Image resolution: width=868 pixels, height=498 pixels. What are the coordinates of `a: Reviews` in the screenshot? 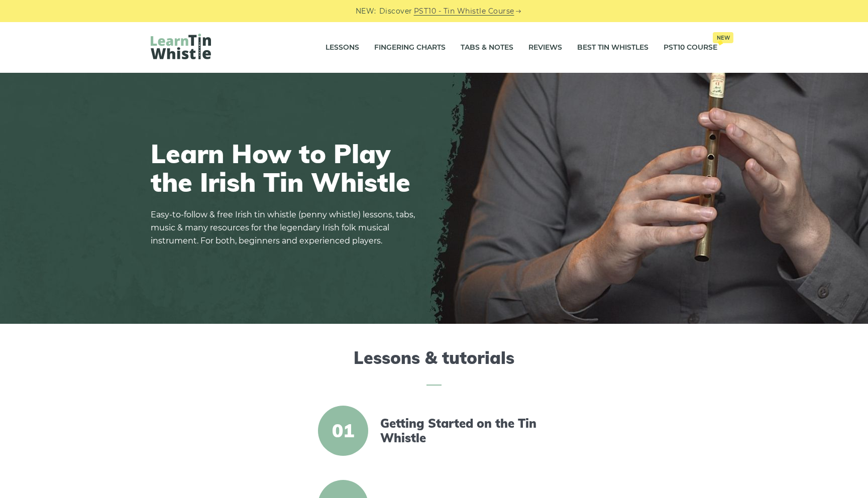 It's located at (545, 48).